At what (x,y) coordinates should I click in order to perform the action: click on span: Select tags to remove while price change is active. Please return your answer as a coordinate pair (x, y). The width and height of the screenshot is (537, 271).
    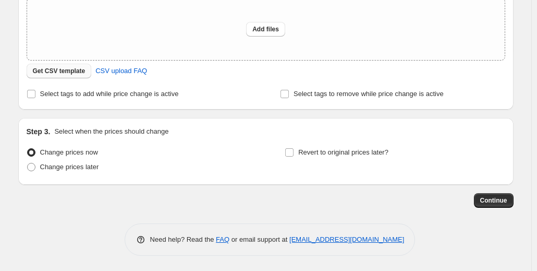
    Looking at the image, I should click on (369, 93).